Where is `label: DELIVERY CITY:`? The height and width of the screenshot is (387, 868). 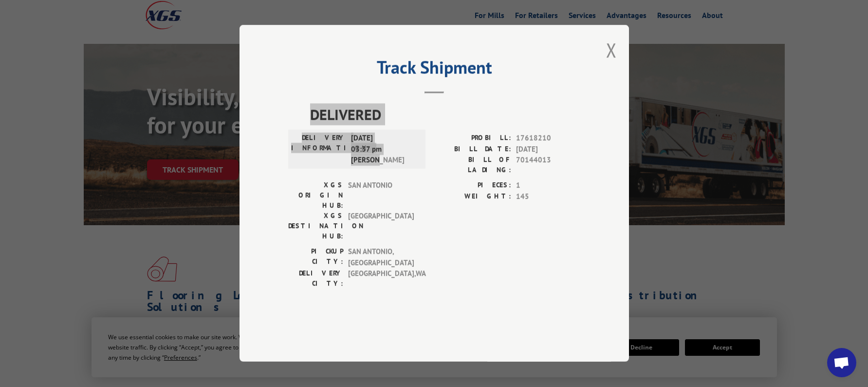
label: DELIVERY CITY: is located at coordinates (316, 279).